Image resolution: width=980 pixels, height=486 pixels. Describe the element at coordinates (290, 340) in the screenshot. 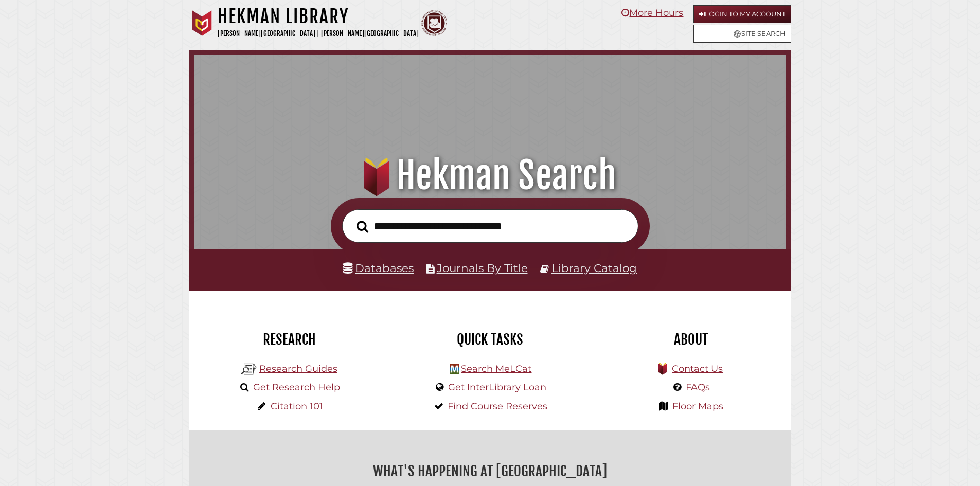

I see `h2: Research` at that location.